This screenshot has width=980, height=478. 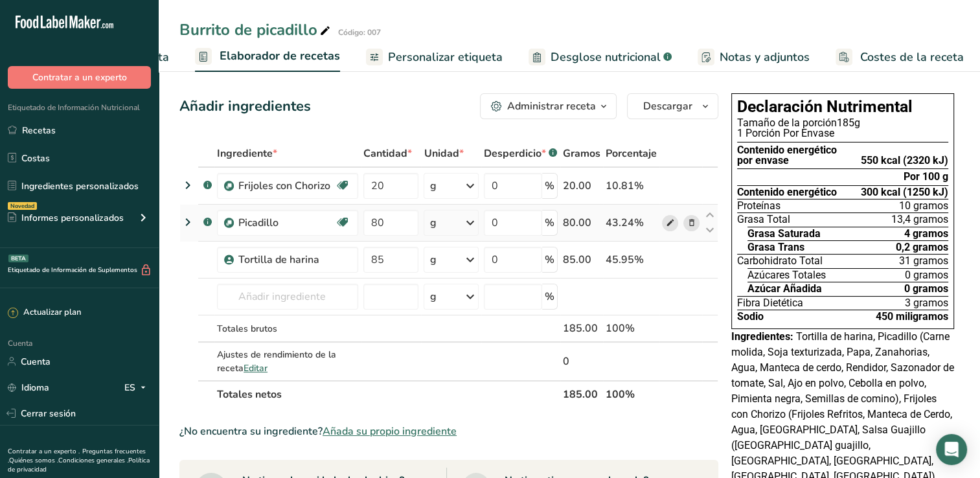 I want to click on div: 20.00, so click(x=582, y=186).